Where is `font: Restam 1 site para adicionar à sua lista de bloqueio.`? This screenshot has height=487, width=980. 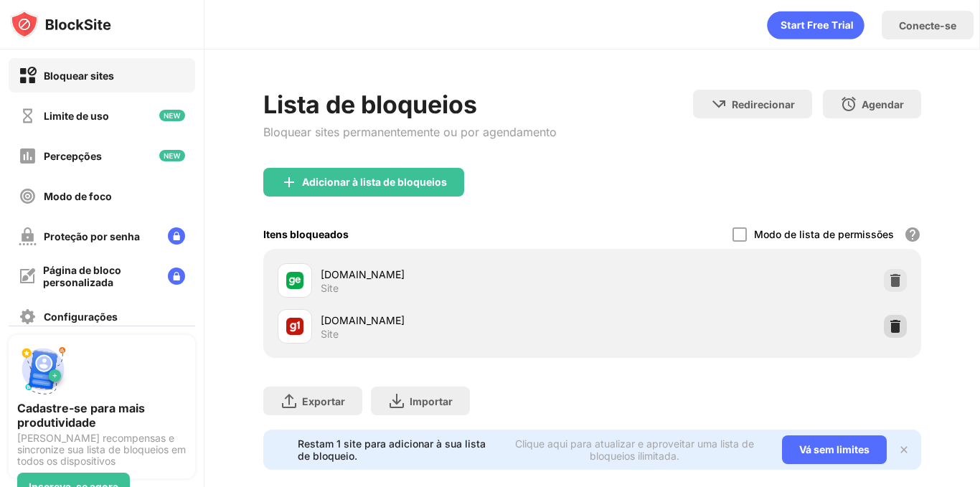
font: Restam 1 site para adicionar à sua lista de bloqueio. is located at coordinates (392, 449).